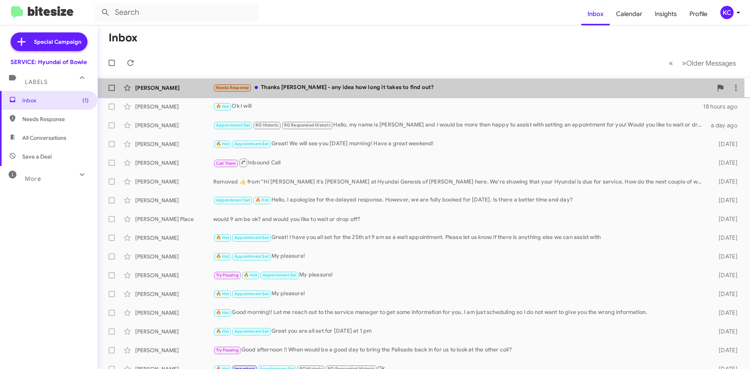 The height and width of the screenshot is (369, 750). I want to click on div: SERVICE: Hyundai of Bowie, so click(49, 62).